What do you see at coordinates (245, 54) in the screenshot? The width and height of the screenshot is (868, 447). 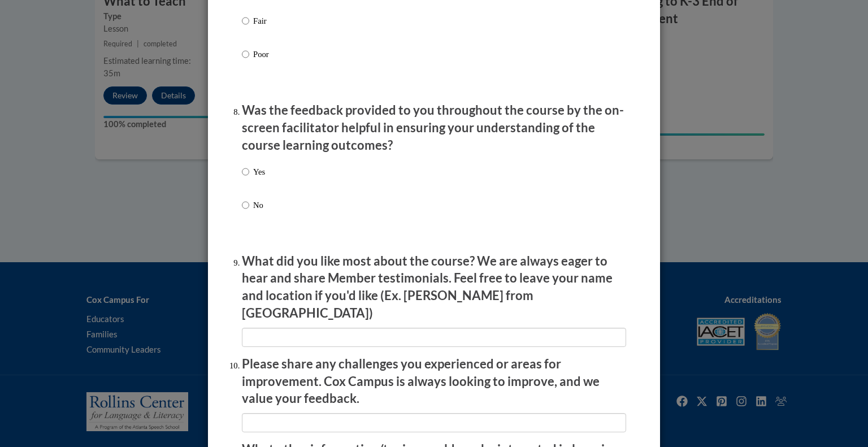 I see `input: Poor` at bounding box center [245, 54].